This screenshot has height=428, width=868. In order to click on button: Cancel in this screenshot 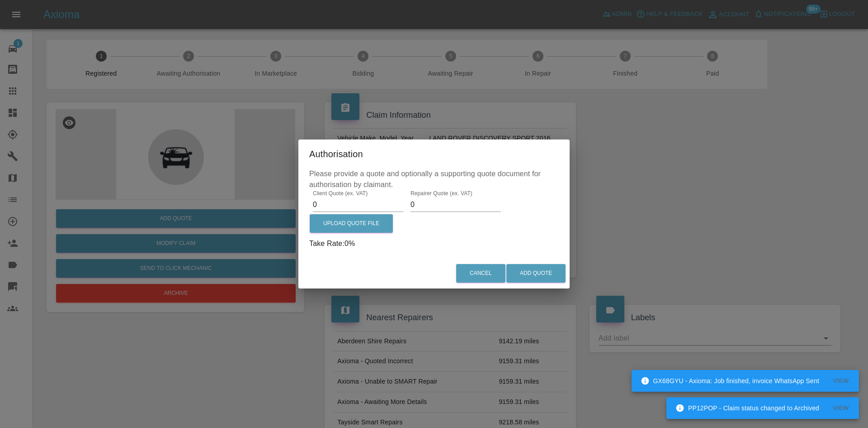, I will do `click(481, 273)`.